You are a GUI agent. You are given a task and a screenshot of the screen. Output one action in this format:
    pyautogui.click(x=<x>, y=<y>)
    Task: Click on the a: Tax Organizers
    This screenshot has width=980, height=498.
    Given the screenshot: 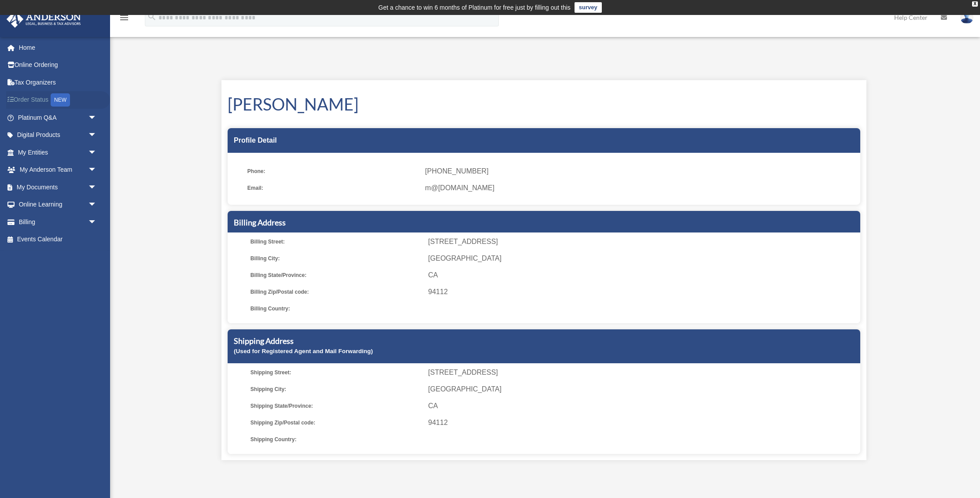 What is the action you would take?
    pyautogui.click(x=58, y=82)
    